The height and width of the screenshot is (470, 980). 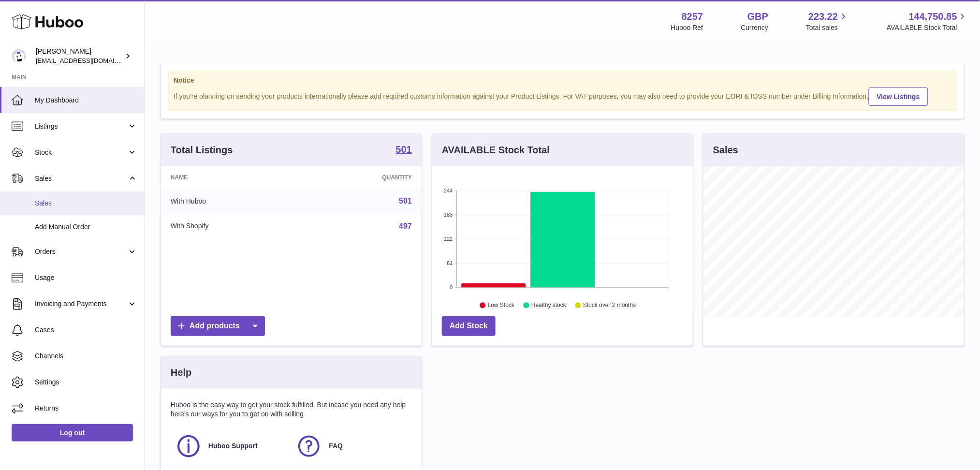 What do you see at coordinates (687, 28) in the screenshot?
I see `div: Huboo Ref` at bounding box center [687, 28].